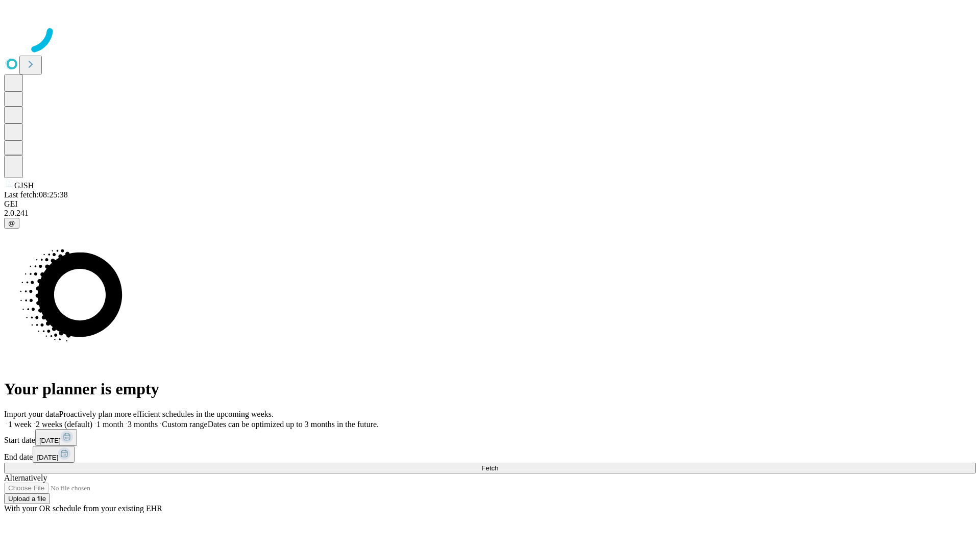 The image size is (980, 551). Describe the element at coordinates (83, 508) in the screenshot. I see `span: With your OR schedule from your existing EHR` at that location.